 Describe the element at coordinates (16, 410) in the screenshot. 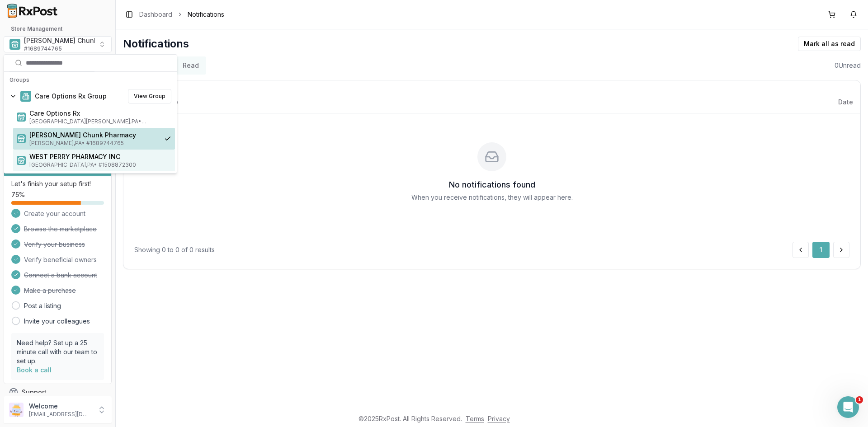

I see `img: User avatar` at that location.